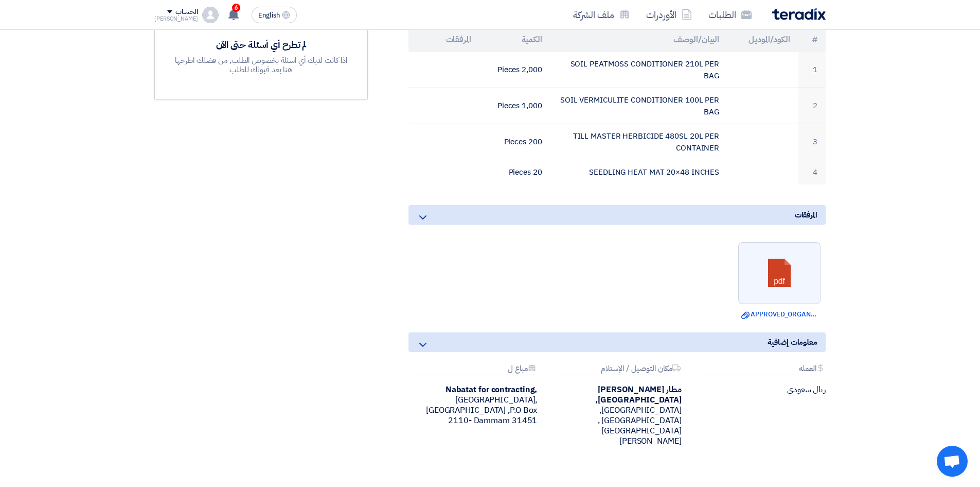 The width and height of the screenshot is (980, 487). What do you see at coordinates (639, 172) in the screenshot?
I see `td: SEEDLING HEAT MAT 20×48 INCHES` at bounding box center [639, 172].